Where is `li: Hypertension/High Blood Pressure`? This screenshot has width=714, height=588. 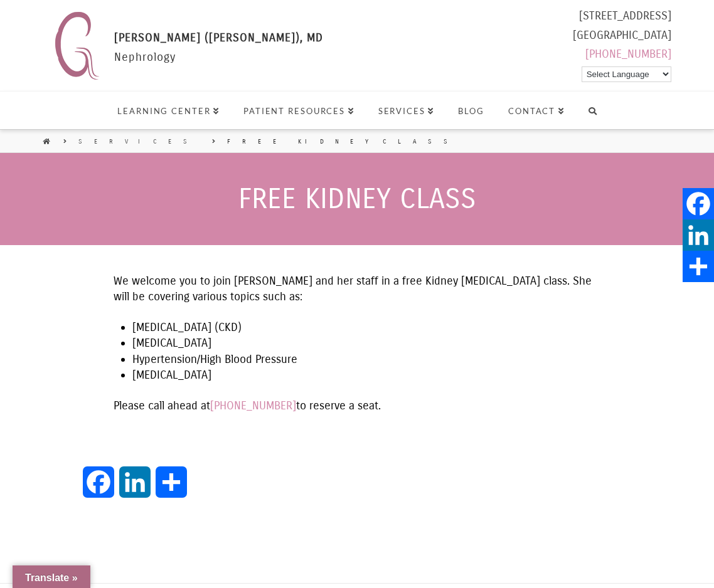
li: Hypertension/High Blood Pressure is located at coordinates (366, 359).